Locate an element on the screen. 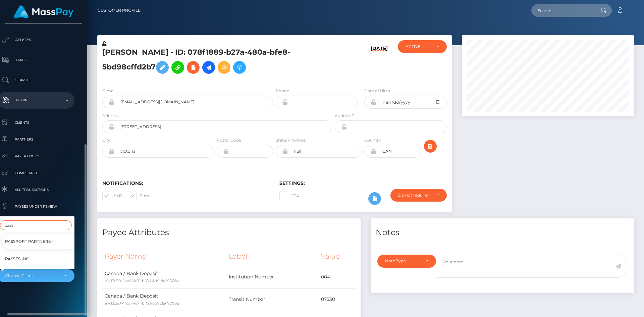 This screenshot has width=644, height=317. label: Phone is located at coordinates (282, 91).